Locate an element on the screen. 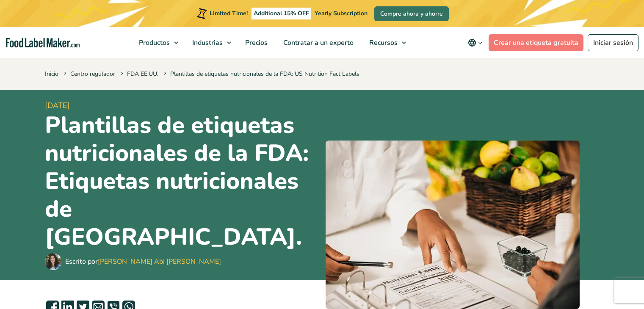 The image size is (644, 309). span: Additional 15% OFF is located at coordinates (281, 14).